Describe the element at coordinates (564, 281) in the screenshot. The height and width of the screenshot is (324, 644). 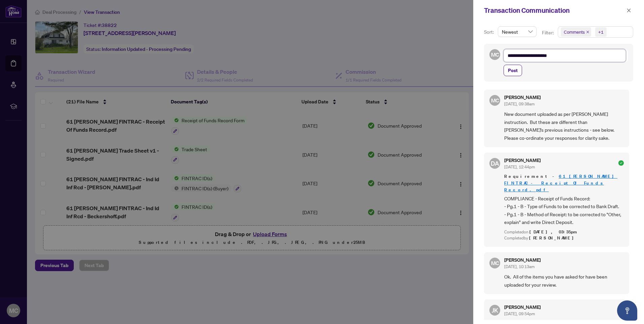
I see `span: Ok. All of the items you have asked for have been uploaded for your review.` at that location.